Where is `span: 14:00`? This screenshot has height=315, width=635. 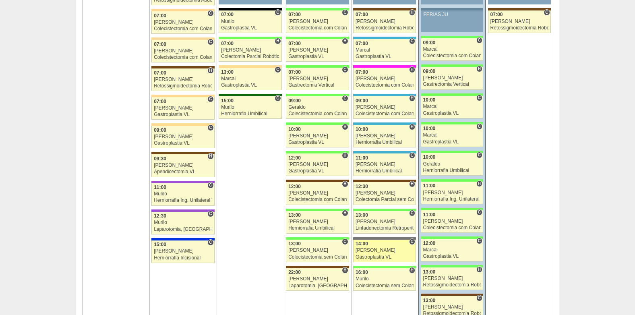 span: 14:00 is located at coordinates (361, 244).